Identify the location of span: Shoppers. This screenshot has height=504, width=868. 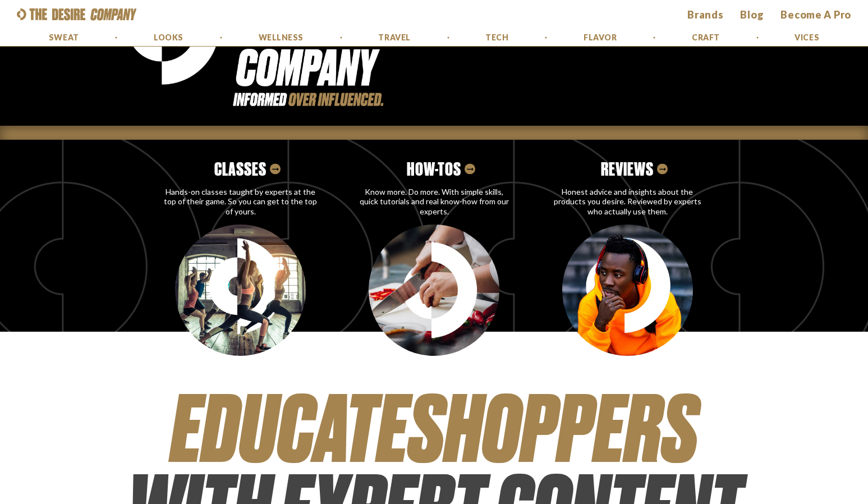
(553, 428).